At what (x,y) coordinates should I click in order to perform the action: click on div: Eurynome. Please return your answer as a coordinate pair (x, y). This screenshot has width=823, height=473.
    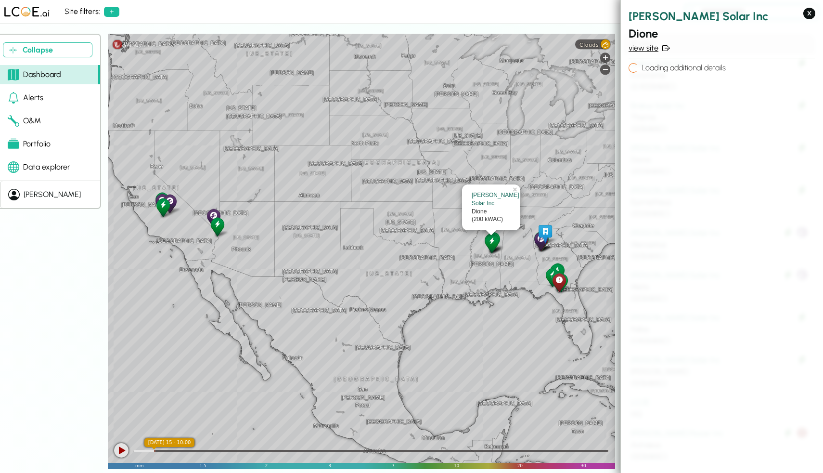
    Looking at the image, I should click on (217, 226).